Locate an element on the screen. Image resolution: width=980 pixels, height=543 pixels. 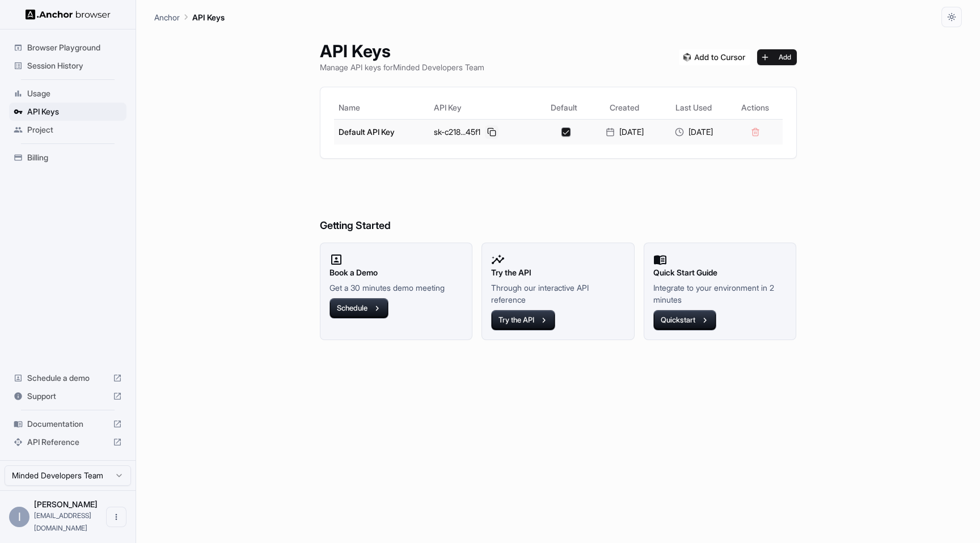
img: Add anchorbrowser MCP server to Cursor is located at coordinates (715, 58).